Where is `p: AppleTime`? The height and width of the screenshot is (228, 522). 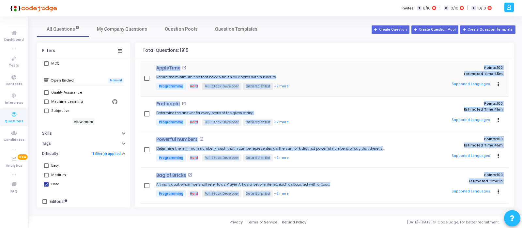
p: AppleTime is located at coordinates (168, 68).